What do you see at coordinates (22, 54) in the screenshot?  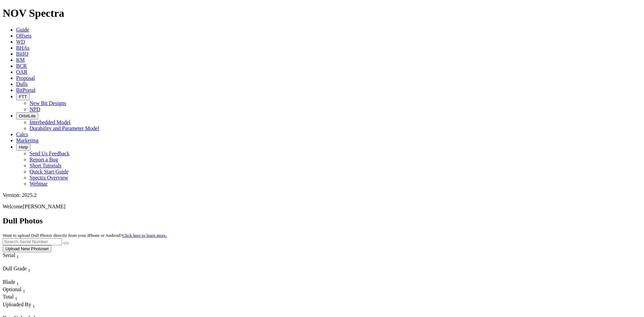 I see `a: BitIQ` at bounding box center [22, 54].